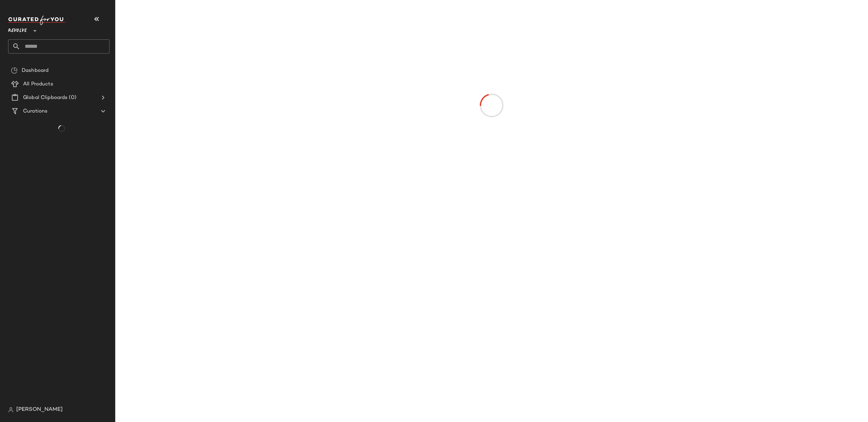 The height and width of the screenshot is (422, 868). I want to click on span: (0), so click(72, 97).